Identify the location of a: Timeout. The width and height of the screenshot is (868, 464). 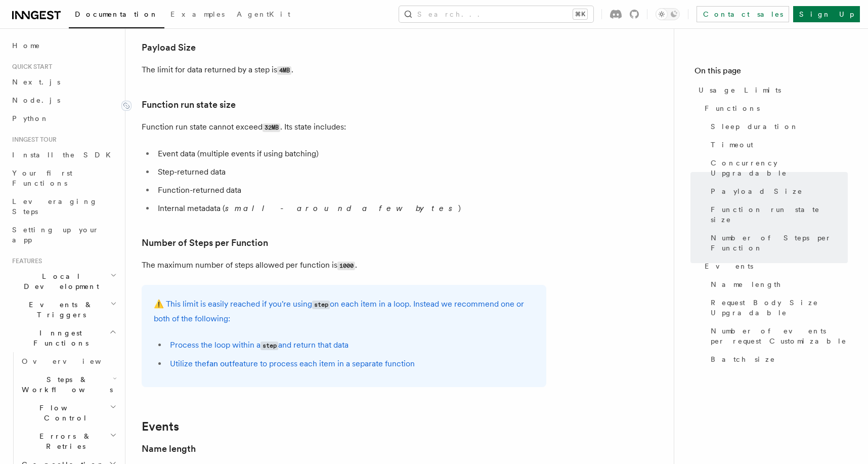
(777, 145).